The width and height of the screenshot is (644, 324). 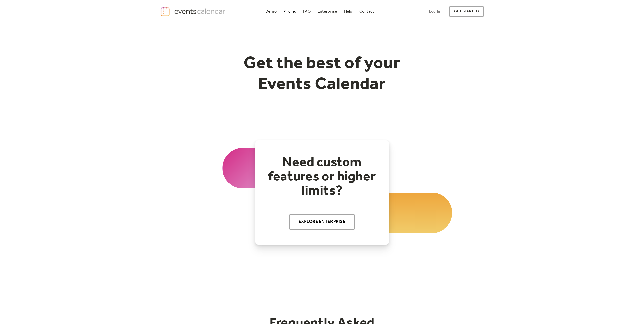 I want to click on a: Contact, so click(x=366, y=11).